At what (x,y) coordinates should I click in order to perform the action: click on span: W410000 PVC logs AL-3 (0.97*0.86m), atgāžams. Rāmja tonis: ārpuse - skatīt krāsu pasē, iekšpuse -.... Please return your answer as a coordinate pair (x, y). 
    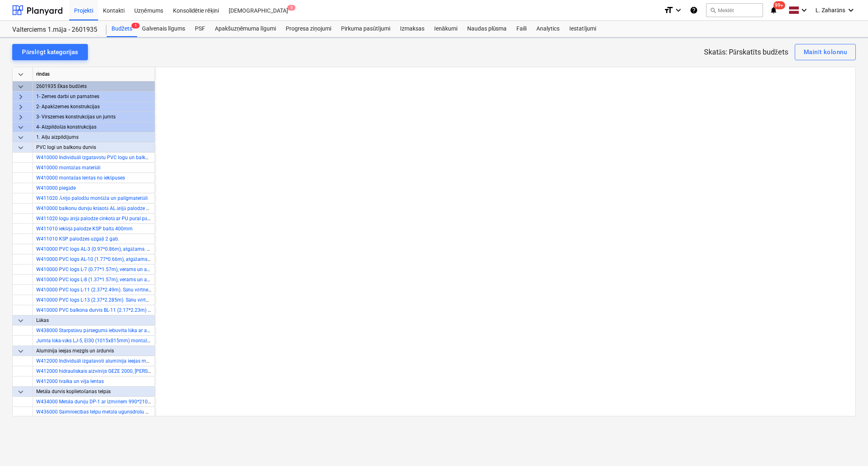
    Looking at the image, I should click on (168, 249).